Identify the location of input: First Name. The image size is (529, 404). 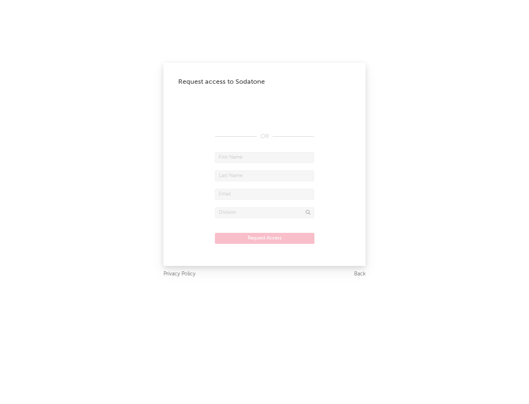
(265, 158).